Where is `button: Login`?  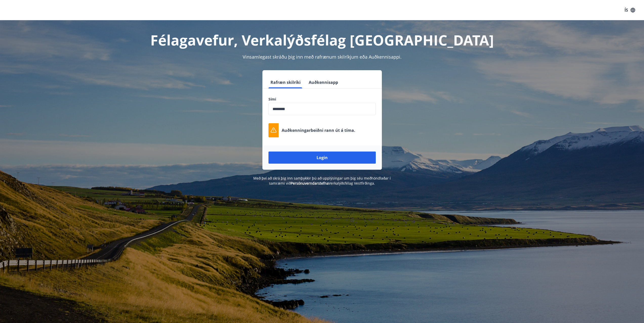 button: Login is located at coordinates (322, 158).